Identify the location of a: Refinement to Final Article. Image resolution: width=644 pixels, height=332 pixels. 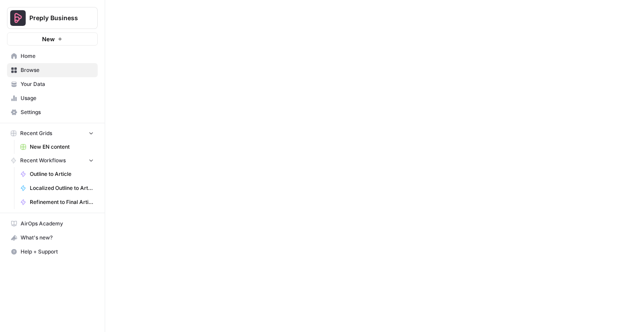
(57, 202).